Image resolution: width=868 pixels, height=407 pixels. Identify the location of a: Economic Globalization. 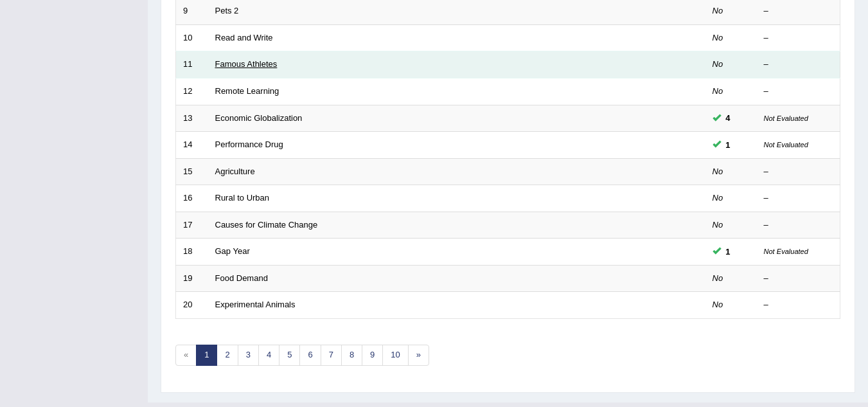
(259, 118).